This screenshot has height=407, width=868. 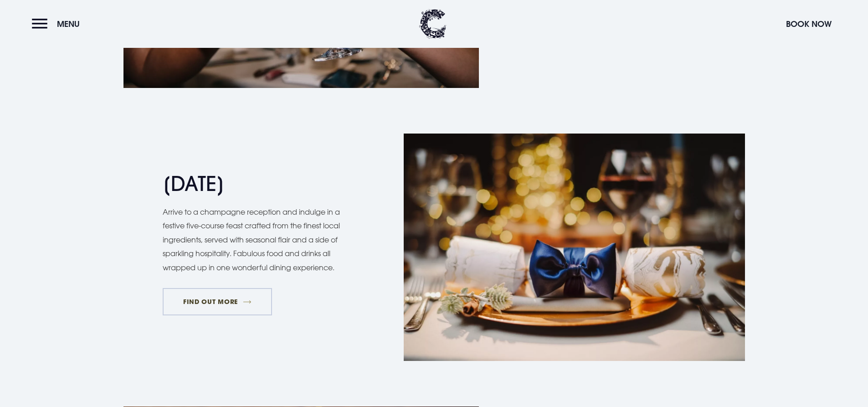 I want to click on button: Menu, so click(x=58, y=24).